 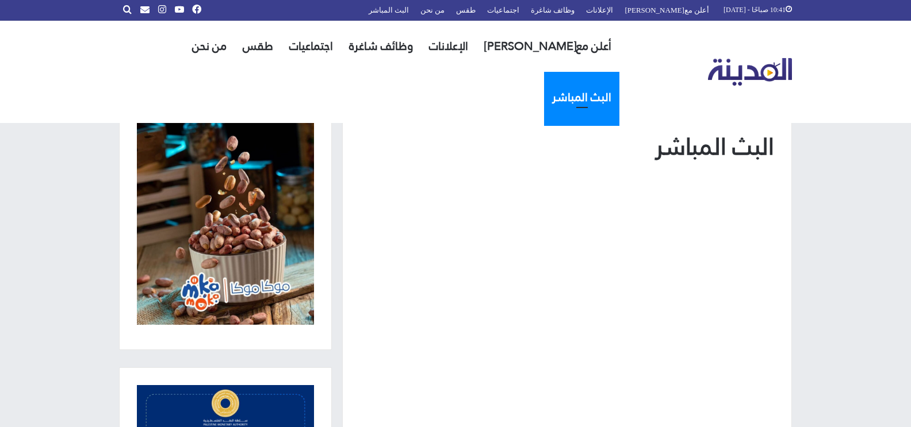 What do you see at coordinates (209, 46) in the screenshot?
I see `a: من نحن` at bounding box center [209, 46].